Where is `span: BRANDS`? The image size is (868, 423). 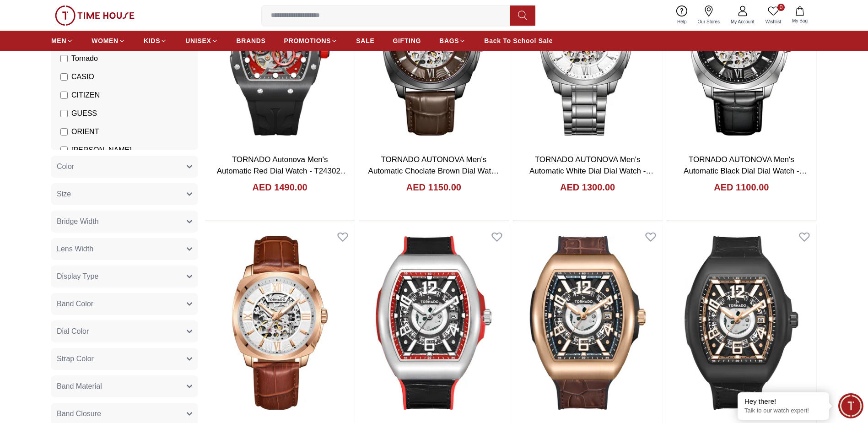 span: BRANDS is located at coordinates (251, 41).